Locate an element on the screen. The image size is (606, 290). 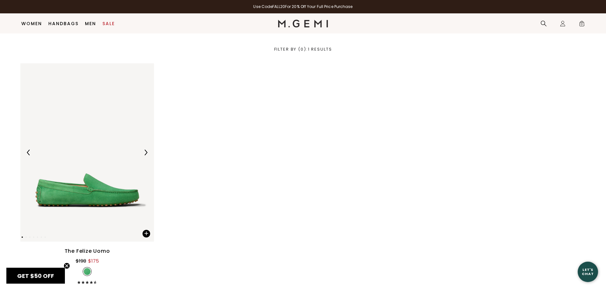
div: $175 is located at coordinates (94, 261).